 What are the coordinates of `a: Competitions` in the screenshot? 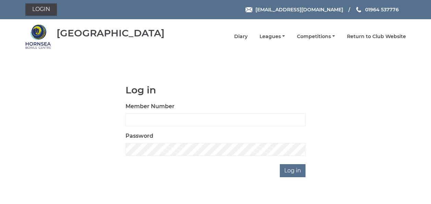 It's located at (316, 36).